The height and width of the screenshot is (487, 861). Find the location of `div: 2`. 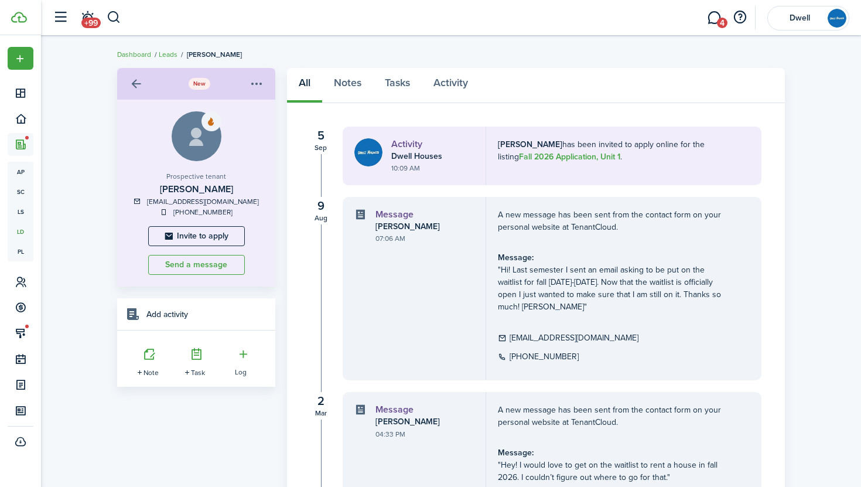

div: 2 is located at coordinates (321, 401).